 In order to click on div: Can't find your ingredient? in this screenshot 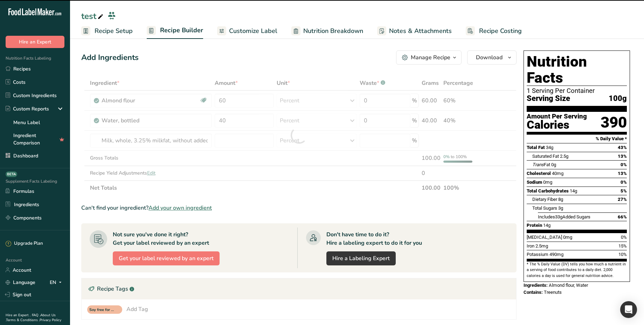, I will do `click(299, 208)`.